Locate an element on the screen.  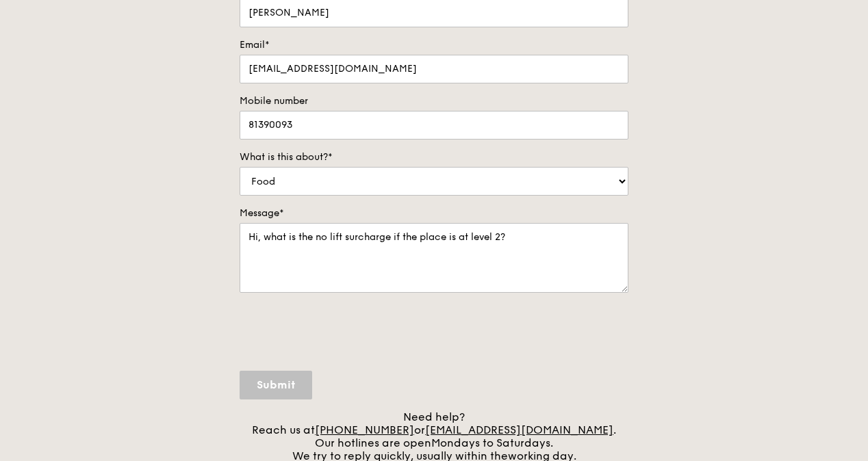
span: Mondays to Saturdays. is located at coordinates (492, 443).